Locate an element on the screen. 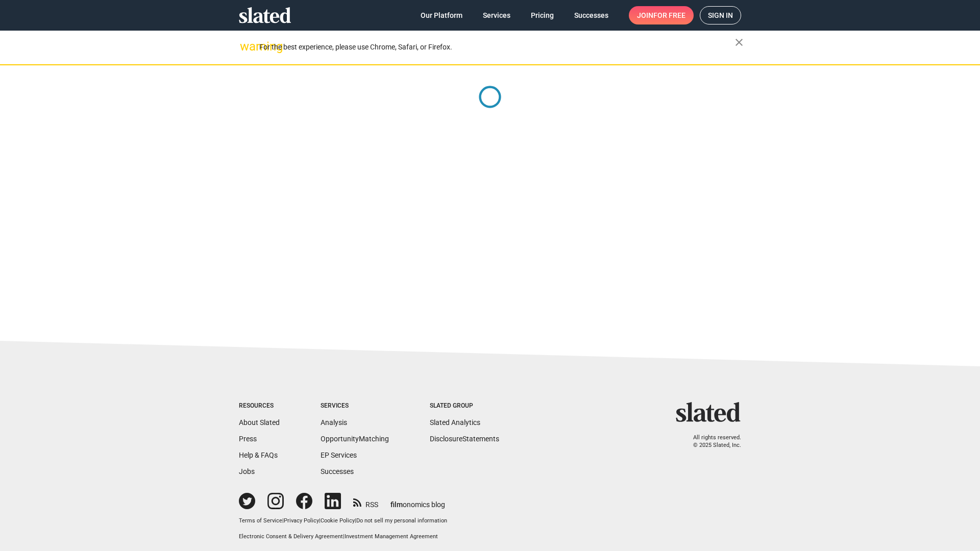  span: Successes is located at coordinates (591, 15).